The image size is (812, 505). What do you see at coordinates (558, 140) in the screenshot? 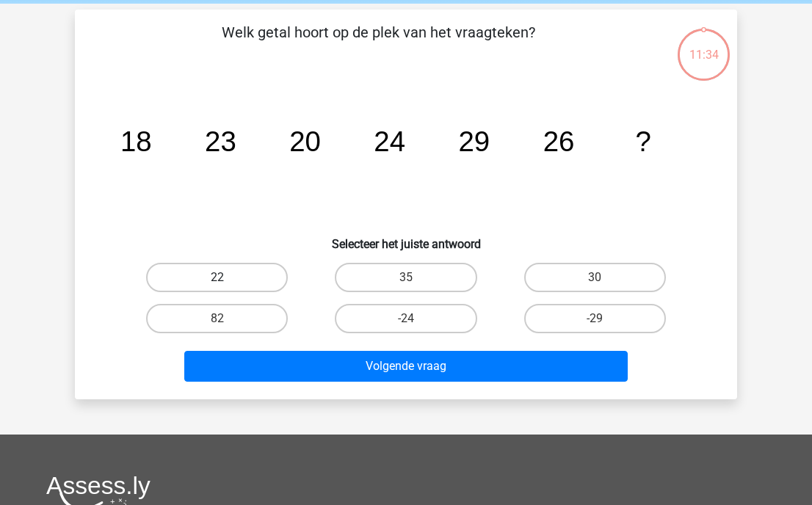
I see `tspan: 26` at bounding box center [558, 140].